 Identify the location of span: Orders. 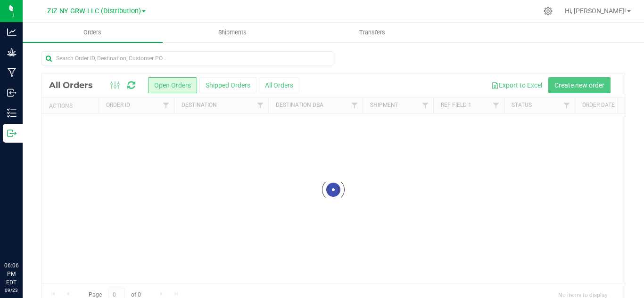
(92, 32).